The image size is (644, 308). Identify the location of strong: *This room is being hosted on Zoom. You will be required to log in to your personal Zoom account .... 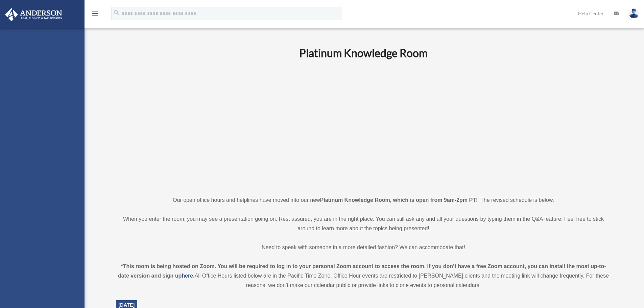
(362, 271).